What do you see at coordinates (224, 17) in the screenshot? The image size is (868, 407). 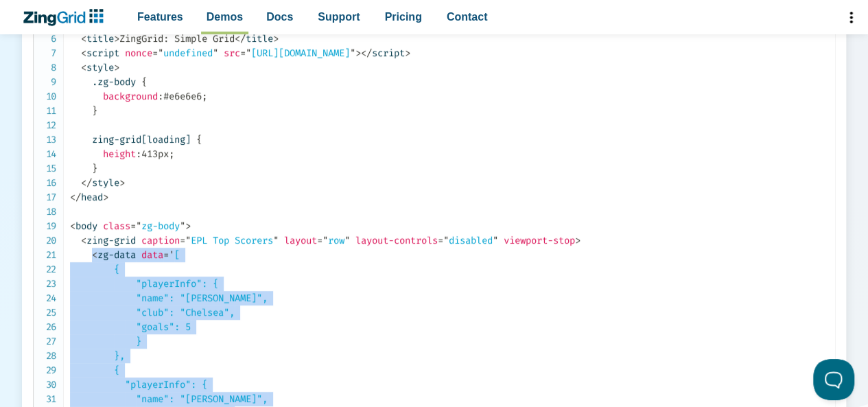 I see `span: Demos` at bounding box center [224, 17].